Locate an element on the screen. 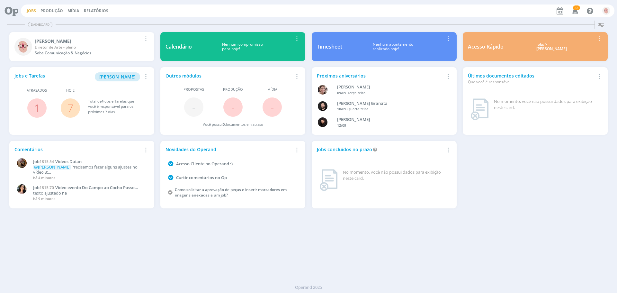 Image resolution: width=617 pixels, height=293 pixels. span: Atrasados is located at coordinates (37, 90).